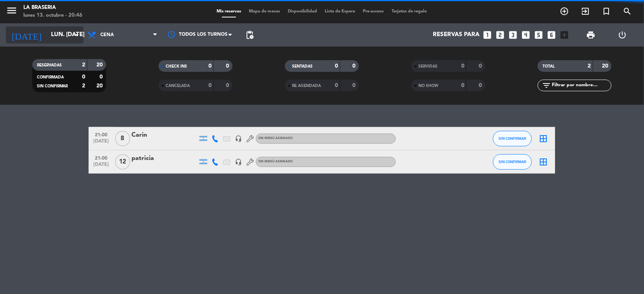 Image resolution: width=644 pixels, height=294 pixels. What do you see at coordinates (164, 135) in the screenshot?
I see `div: Carin` at bounding box center [164, 135].